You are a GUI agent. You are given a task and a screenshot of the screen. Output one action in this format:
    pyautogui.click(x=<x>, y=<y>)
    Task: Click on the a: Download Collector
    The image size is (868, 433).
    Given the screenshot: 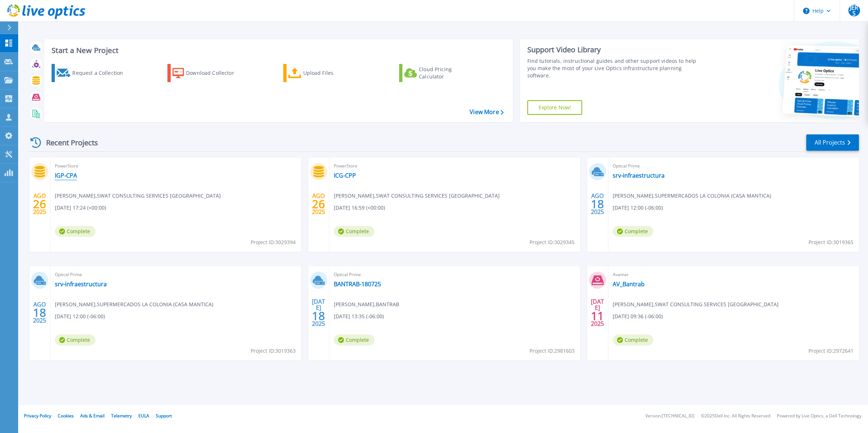 What is the action you would take?
    pyautogui.click(x=208, y=73)
    